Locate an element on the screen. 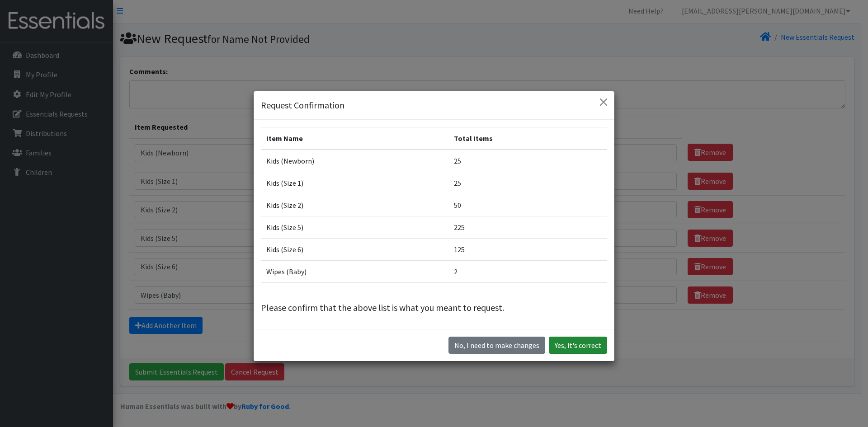  td: Wipes (Baby) is located at coordinates (354, 271).